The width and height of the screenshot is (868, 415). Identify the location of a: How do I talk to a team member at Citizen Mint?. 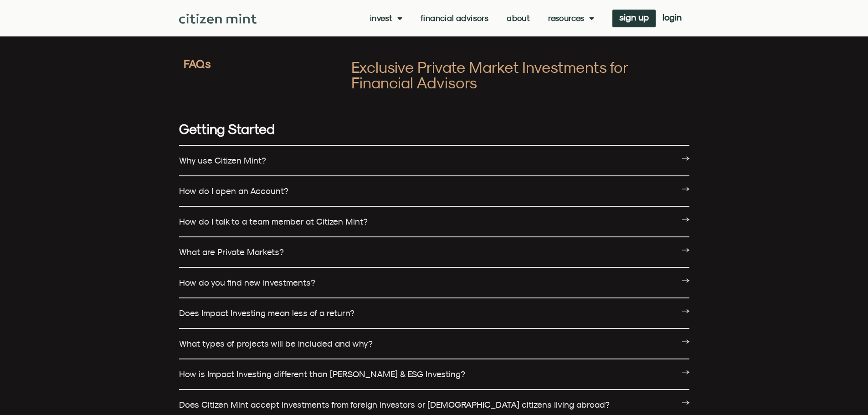
(273, 221).